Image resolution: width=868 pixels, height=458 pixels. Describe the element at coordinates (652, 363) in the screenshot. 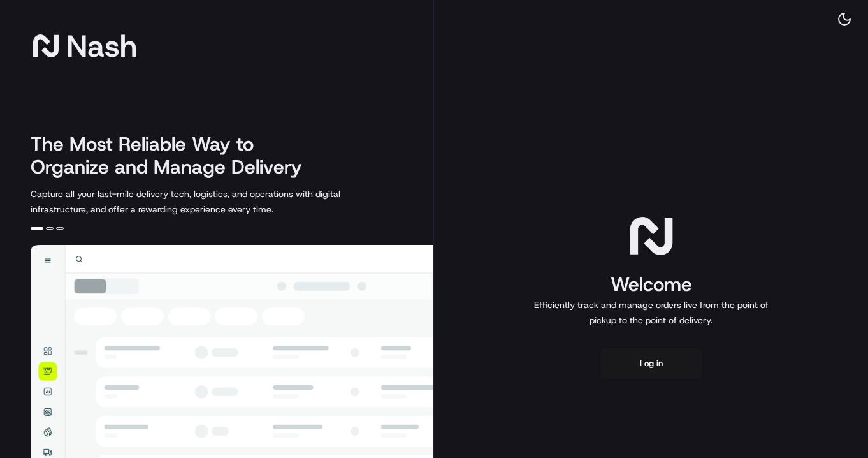

I see `button: Log in` at that location.